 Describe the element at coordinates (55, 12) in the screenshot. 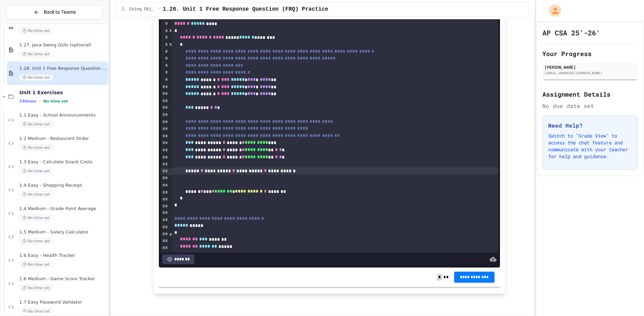

I see `button: Back to Teams` at that location.